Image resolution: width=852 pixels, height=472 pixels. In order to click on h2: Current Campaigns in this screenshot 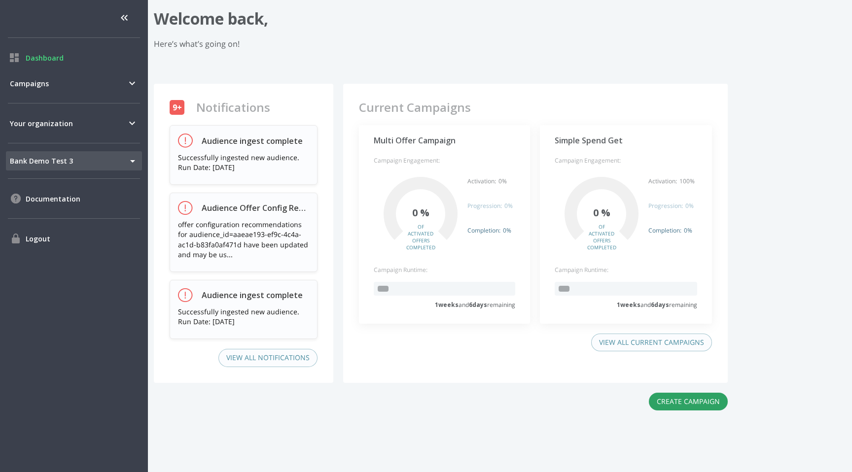, I will do `click(415, 107)`.